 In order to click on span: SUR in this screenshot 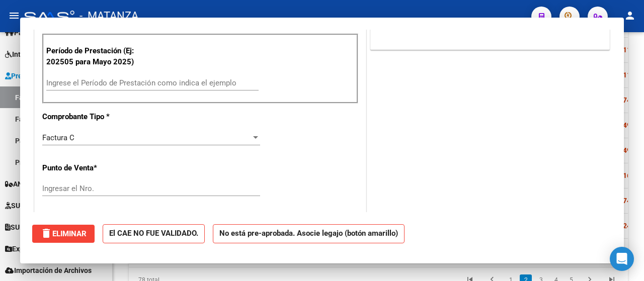, I will do `click(15, 205)`.